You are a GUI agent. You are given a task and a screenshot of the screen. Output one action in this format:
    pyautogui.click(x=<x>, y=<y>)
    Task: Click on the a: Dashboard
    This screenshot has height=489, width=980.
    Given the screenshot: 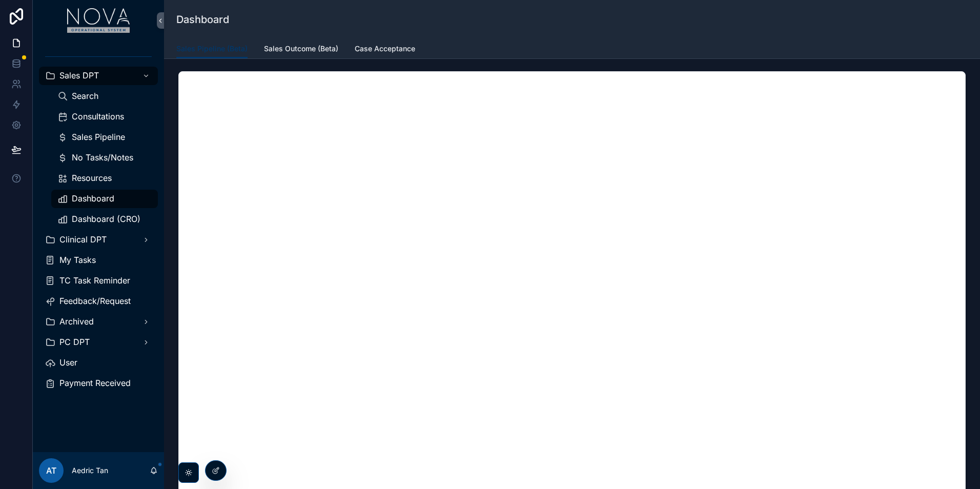 What is the action you would take?
    pyautogui.click(x=104, y=199)
    